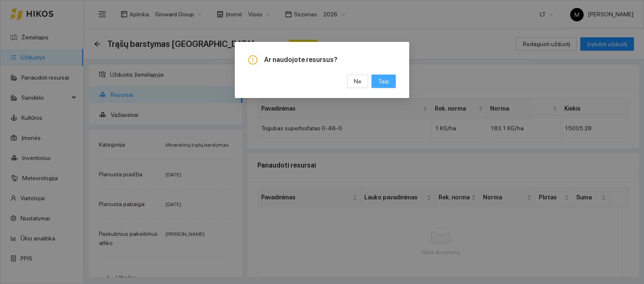  I want to click on span: Ar naudojote resursus?, so click(330, 60).